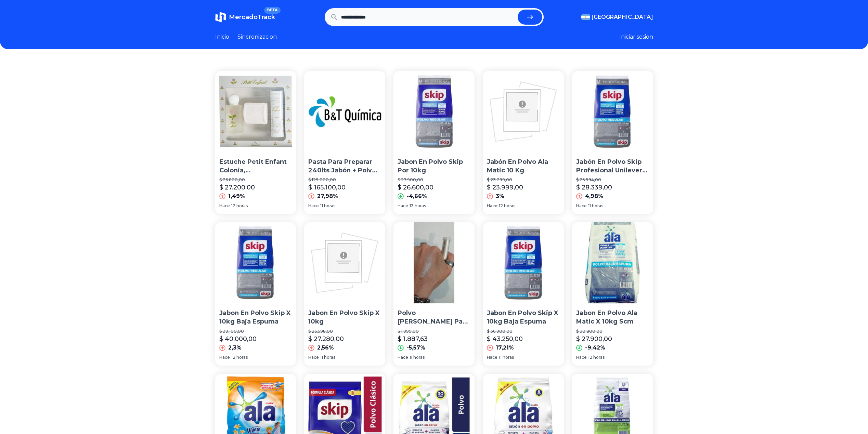  What do you see at coordinates (505, 348) in the screenshot?
I see `p: 17,21%` at bounding box center [505, 348].